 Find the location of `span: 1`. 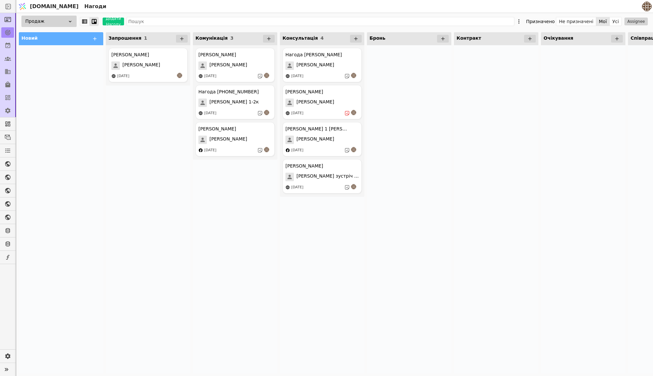

span: 1 is located at coordinates (146, 38).